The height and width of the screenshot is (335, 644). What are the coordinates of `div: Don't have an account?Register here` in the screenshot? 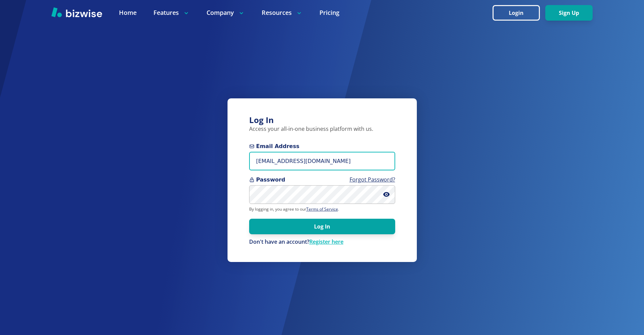 It's located at (322, 242).